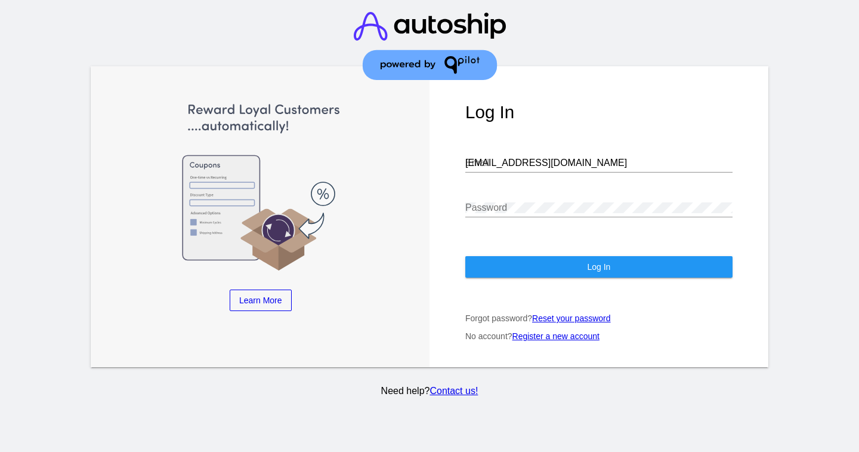 This screenshot has width=859, height=452. I want to click on a: Contact us!, so click(453, 390).